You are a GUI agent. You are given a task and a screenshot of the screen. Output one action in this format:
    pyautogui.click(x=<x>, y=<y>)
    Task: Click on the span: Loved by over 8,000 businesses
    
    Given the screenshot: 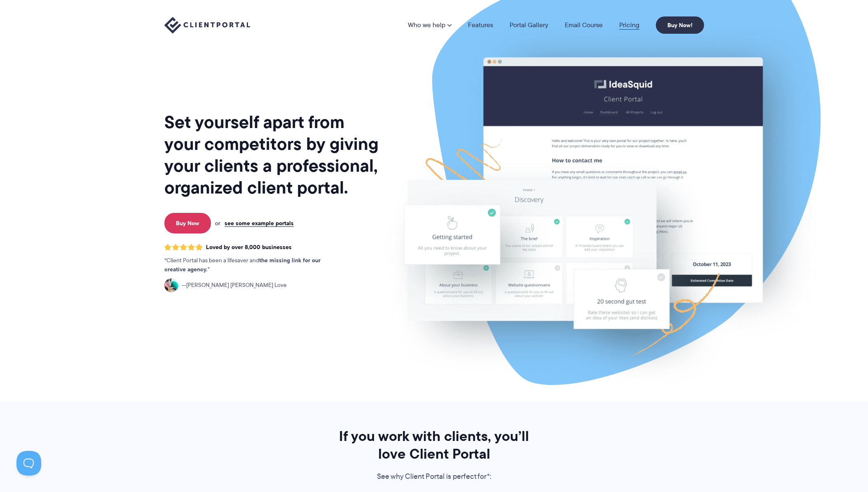 What is the action you would take?
    pyautogui.click(x=249, y=247)
    